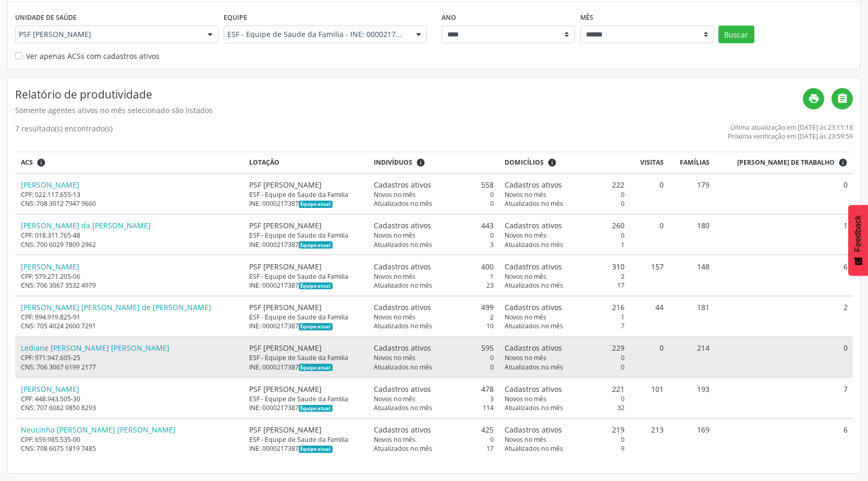  What do you see at coordinates (649, 163) in the screenshot?
I see `th: Visitas` at bounding box center [649, 163].